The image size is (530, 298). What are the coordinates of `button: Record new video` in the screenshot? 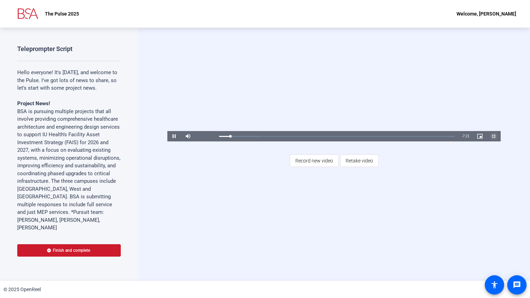 It's located at (314, 161).